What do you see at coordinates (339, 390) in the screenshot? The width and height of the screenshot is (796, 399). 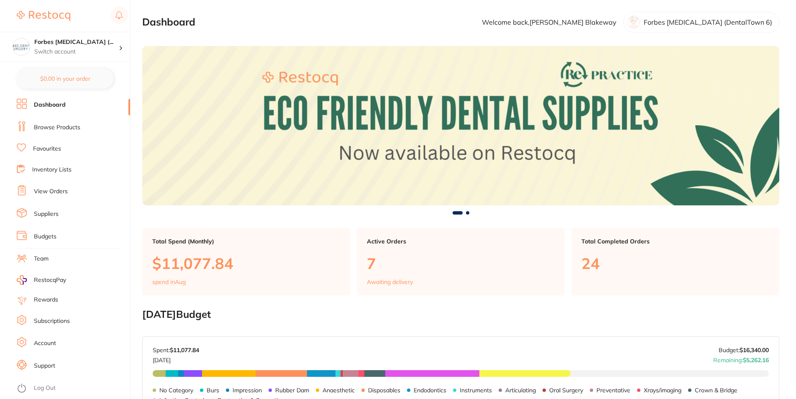 I see `p: Anaesthetic` at bounding box center [339, 390].